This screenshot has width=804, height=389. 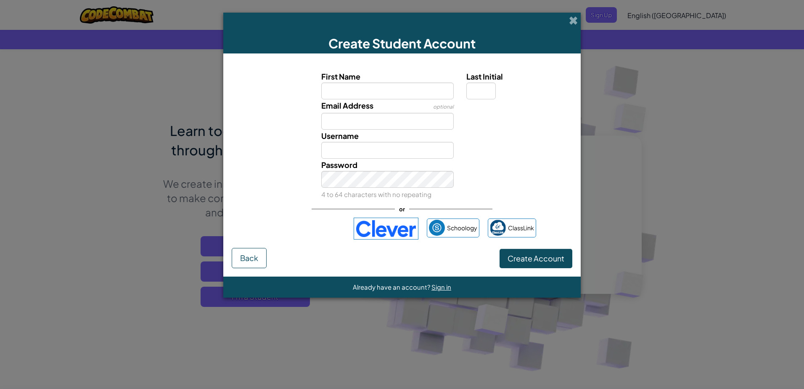 What do you see at coordinates (386, 228) in the screenshot?
I see `img: clever-logo-blue.png` at bounding box center [386, 228].